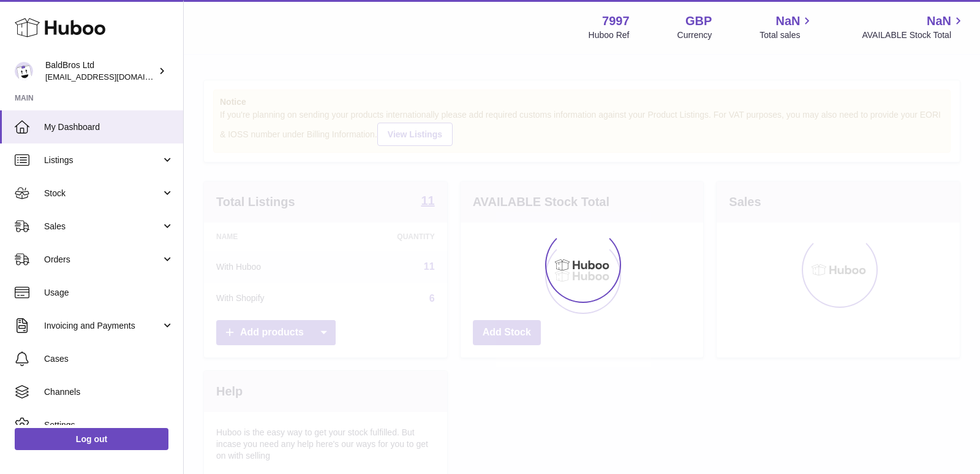 The height and width of the screenshot is (474, 980). I want to click on span: Total sales, so click(787, 35).